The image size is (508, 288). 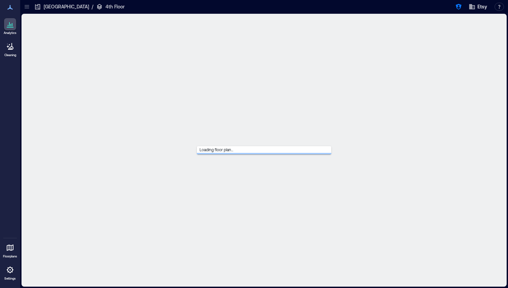 I want to click on span: Etsy, so click(x=482, y=7).